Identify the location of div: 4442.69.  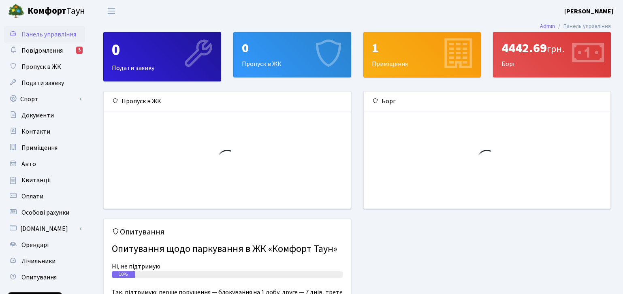
(552, 48).